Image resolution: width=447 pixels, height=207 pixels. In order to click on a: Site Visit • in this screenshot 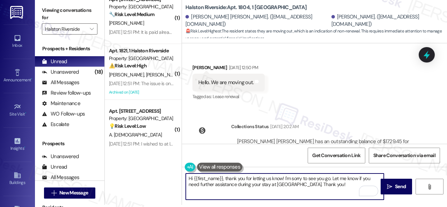, I will do `click(17, 110)`.